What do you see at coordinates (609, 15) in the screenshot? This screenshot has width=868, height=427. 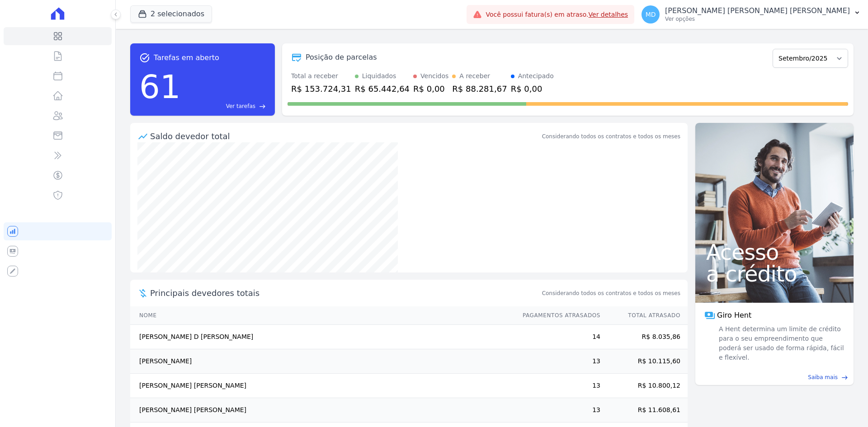 I see `a: Ver detalhes` at bounding box center [609, 15].